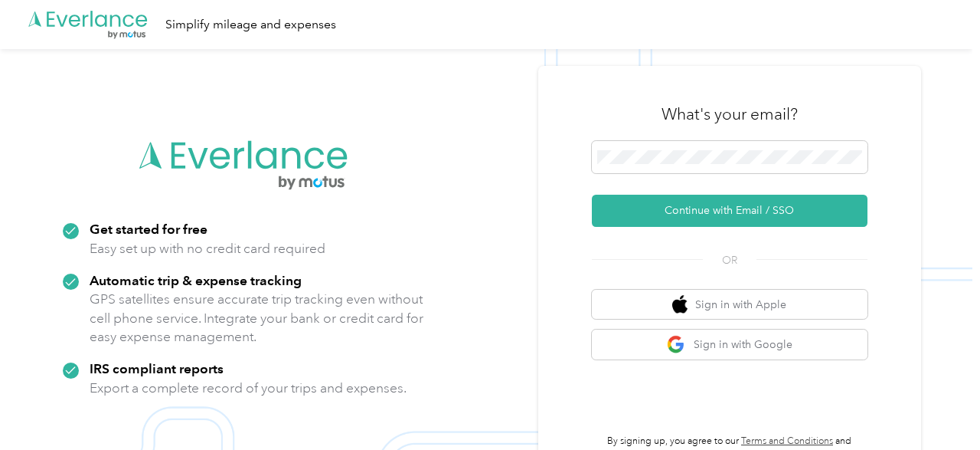  What do you see at coordinates (250, 25) in the screenshot?
I see `div: Simplify mileage and expenses` at bounding box center [250, 25].